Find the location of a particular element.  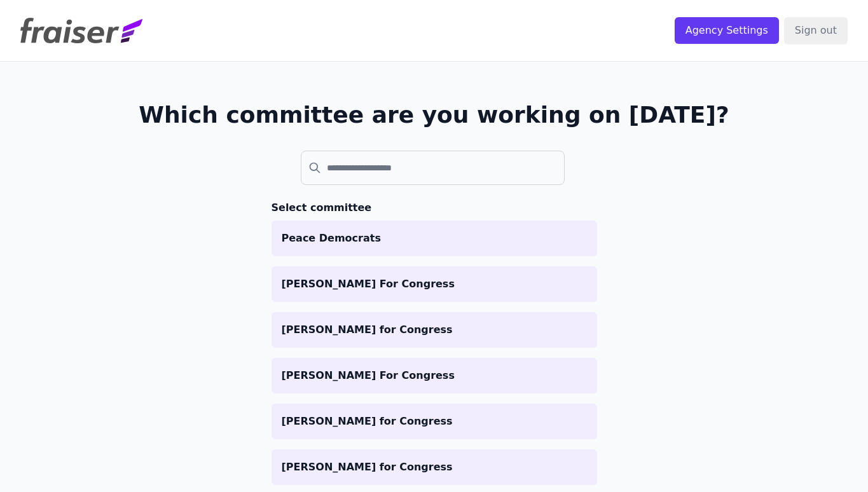

a: Peace Democrats is located at coordinates (435, 238).